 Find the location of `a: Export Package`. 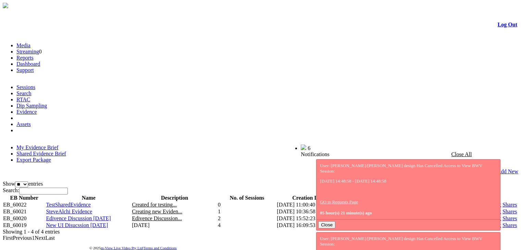

a: Export Package is located at coordinates (34, 159).